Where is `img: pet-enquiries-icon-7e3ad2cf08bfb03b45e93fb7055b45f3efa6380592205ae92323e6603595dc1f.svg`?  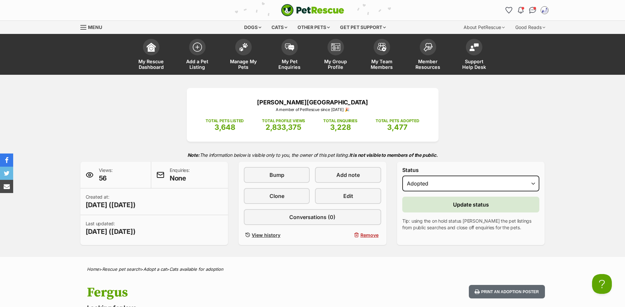
img: pet-enquiries-icon-7e3ad2cf08bfb03b45e93fb7055b45f3efa6380592205ae92323e6603595dc1f.svg is located at coordinates (289, 47).